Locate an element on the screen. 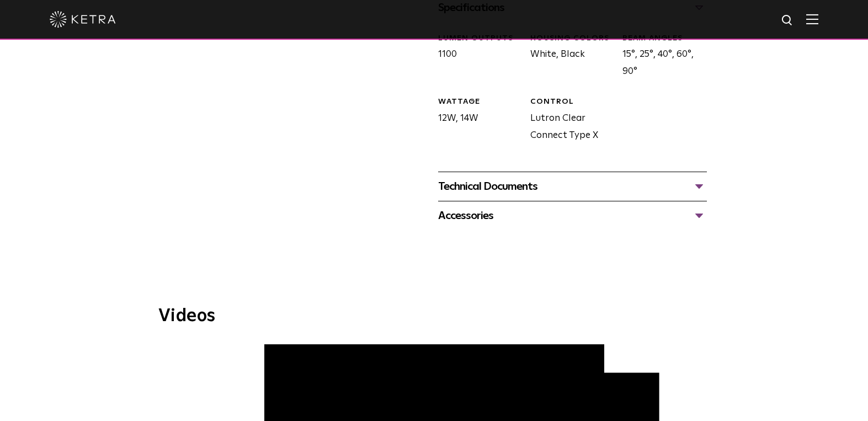 This screenshot has width=868, height=421. div: 1100 is located at coordinates (475, 56).